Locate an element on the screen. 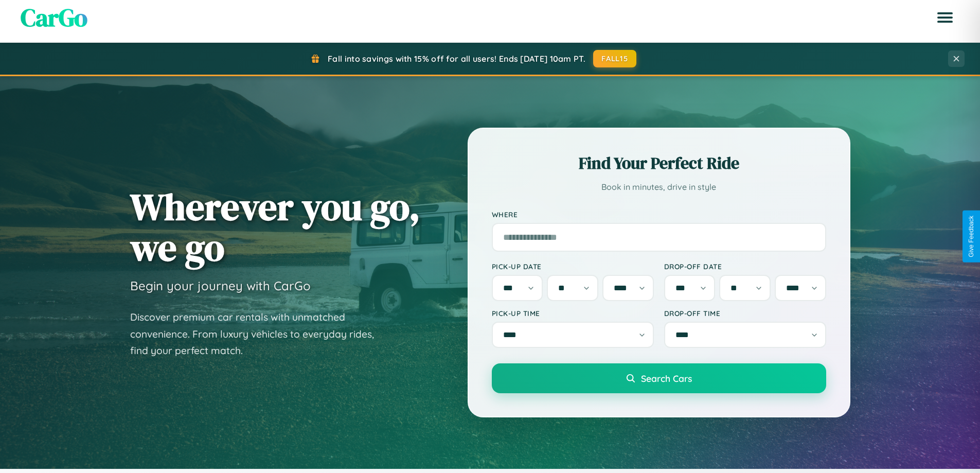 This screenshot has width=980, height=473. label: Drop-off Date is located at coordinates (744, 266).